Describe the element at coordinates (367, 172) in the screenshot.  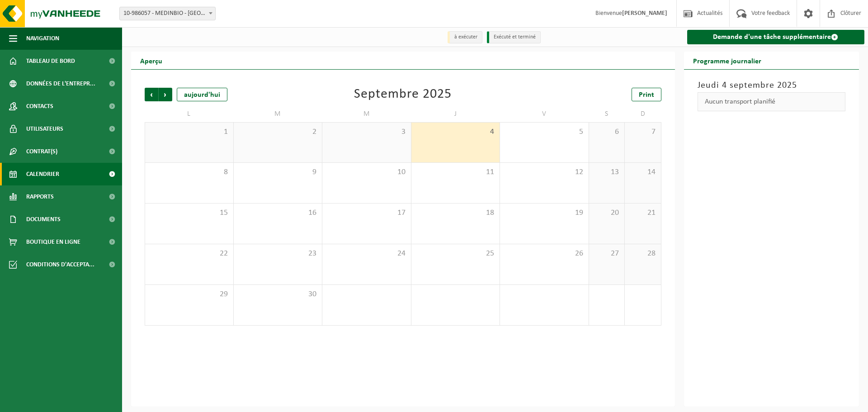
I see `span: 10` at that location.